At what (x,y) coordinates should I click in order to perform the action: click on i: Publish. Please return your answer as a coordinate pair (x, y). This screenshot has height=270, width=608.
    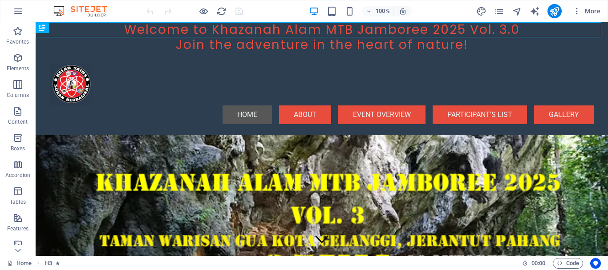
    Looking at the image, I should click on (554, 11).